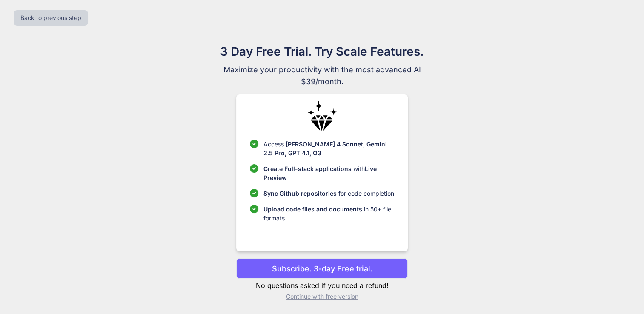  I want to click on p: in 50+ file formats, so click(328, 214).